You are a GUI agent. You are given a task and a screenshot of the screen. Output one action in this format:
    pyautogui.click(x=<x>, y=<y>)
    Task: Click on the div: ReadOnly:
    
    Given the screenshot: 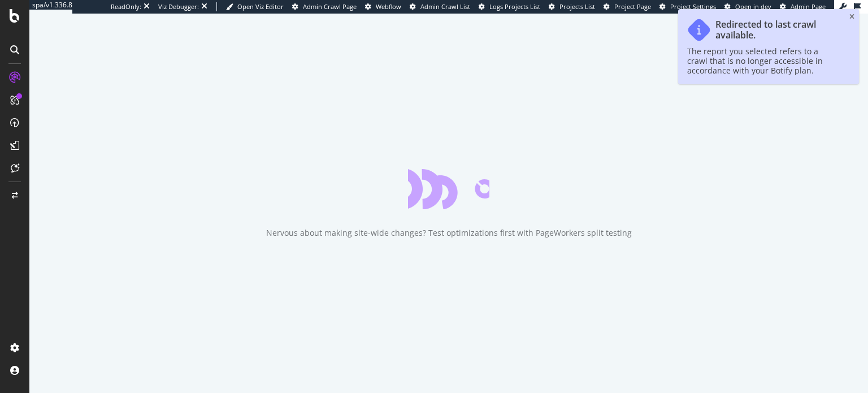 What is the action you would take?
    pyautogui.click(x=126, y=7)
    